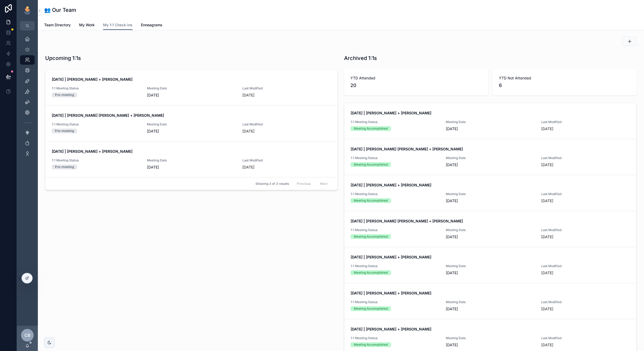  What do you see at coordinates (416, 85) in the screenshot?
I see `span: 20` at bounding box center [416, 85].